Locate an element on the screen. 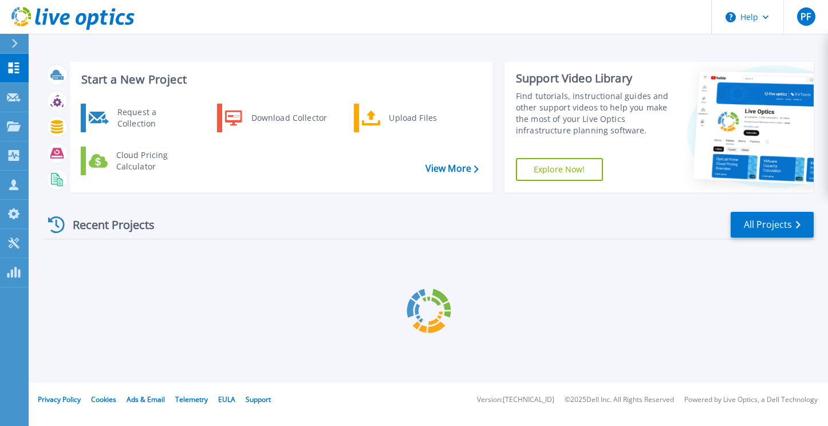 This screenshot has width=828, height=426. a: All Projects is located at coordinates (772, 224).